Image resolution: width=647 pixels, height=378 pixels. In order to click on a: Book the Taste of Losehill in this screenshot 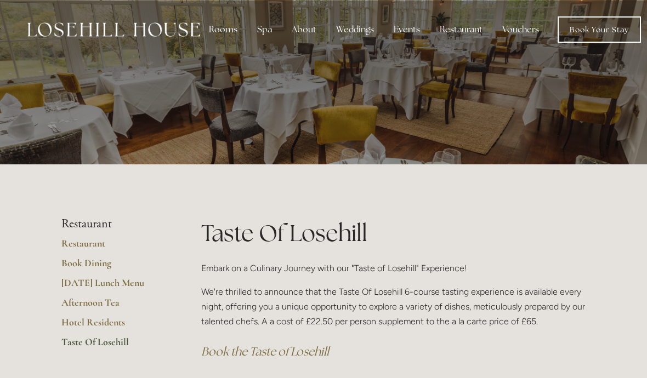, I will do `click(265, 351)`.